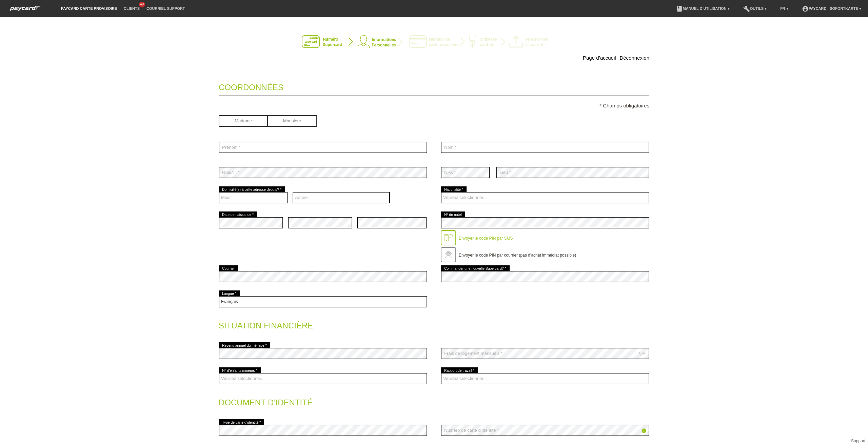  I want to click on legend: Document d’identité, so click(434, 401).